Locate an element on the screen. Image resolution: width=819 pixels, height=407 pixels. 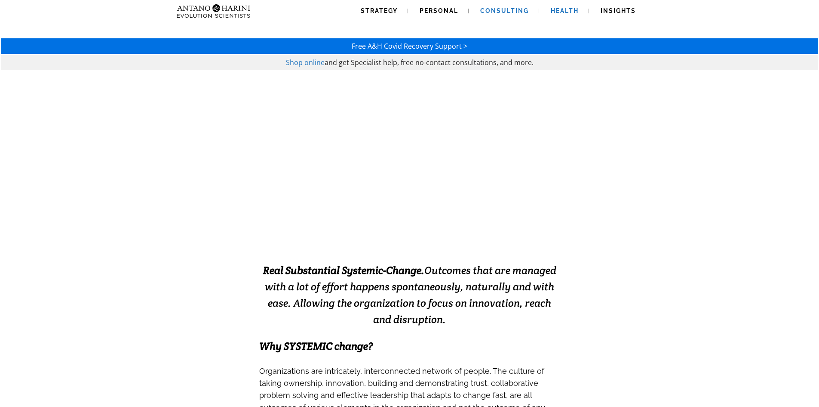
span: Outcomes that are managed with a lot of effort happens spontaneously, naturally and with ease. Al... is located at coordinates (410, 294).